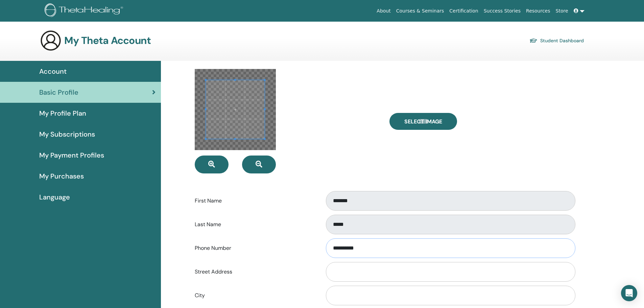 The image size is (644, 308). Describe the element at coordinates (54, 197) in the screenshot. I see `span: Language` at that location.